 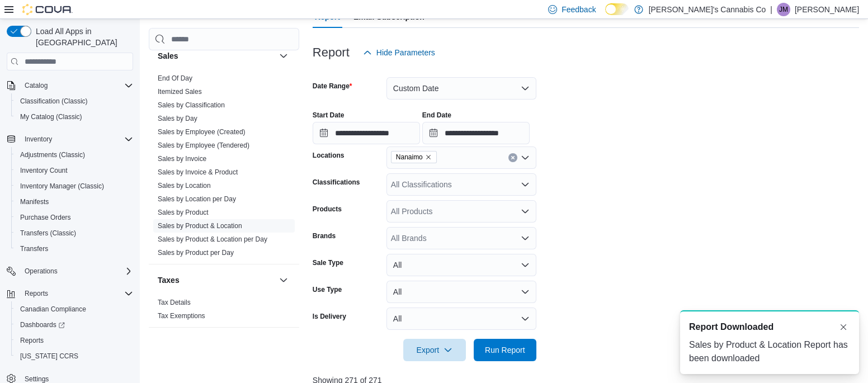 What do you see at coordinates (784, 10) in the screenshot?
I see `div: Jeff McCollum` at bounding box center [784, 10].